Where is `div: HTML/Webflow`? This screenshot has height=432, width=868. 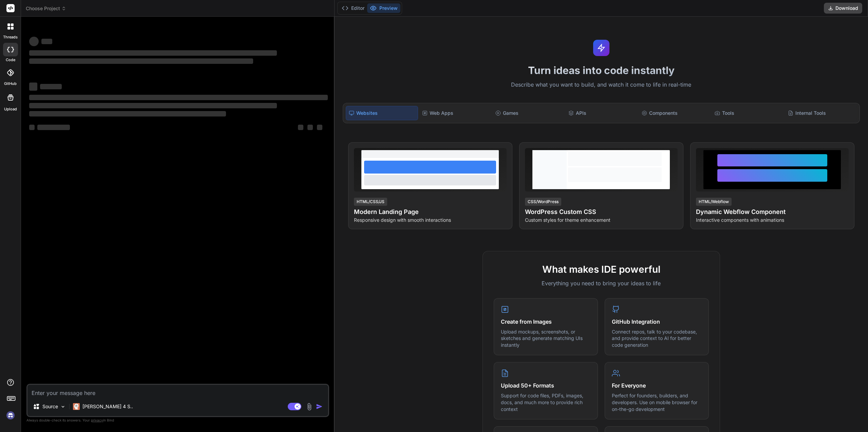
div: HTML/Webflow is located at coordinates (714, 202).